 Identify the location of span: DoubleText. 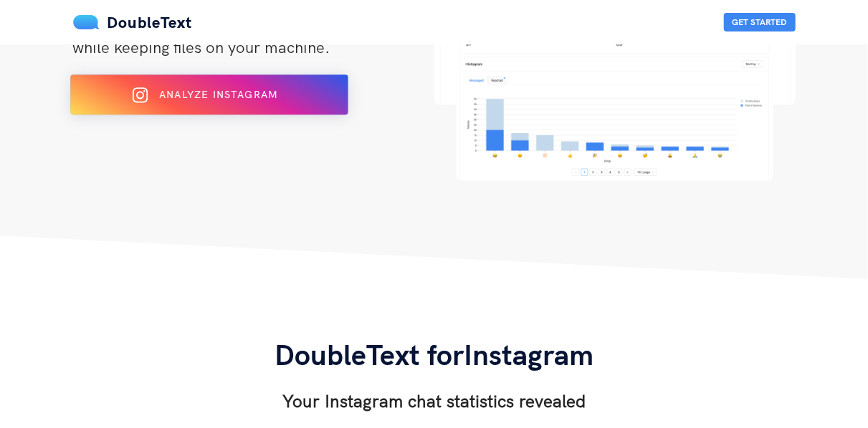
(150, 22).